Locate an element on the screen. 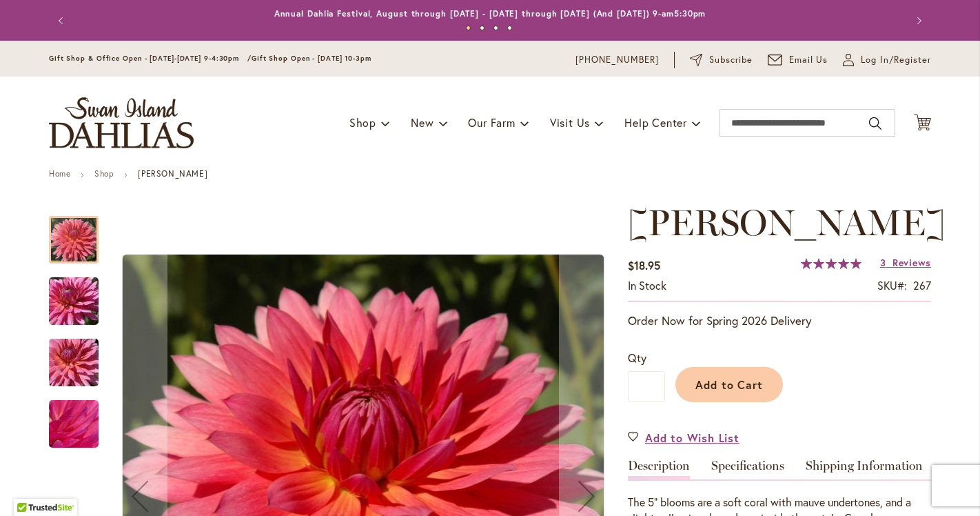 This screenshot has height=516, width=980. span: 3 is located at coordinates (883, 262).